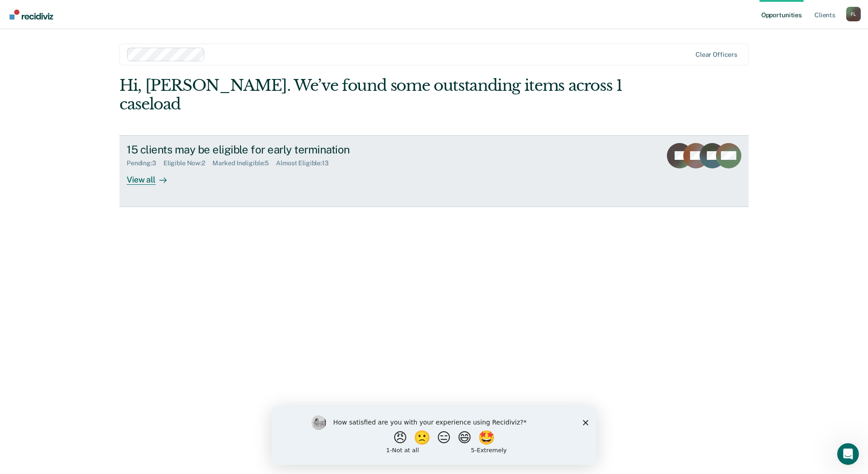  Describe the element at coordinates (145, 163) in the screenshot. I see `div: Pending : 3` at that location.